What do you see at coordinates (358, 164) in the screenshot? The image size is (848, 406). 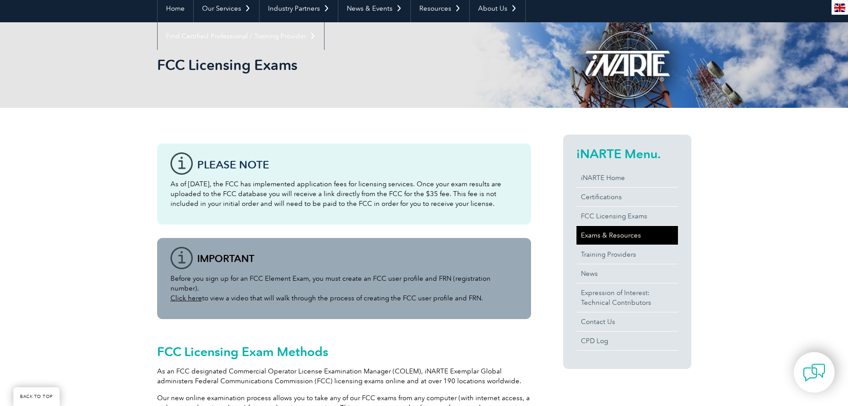 I see `h3: Please note` at bounding box center [358, 164].